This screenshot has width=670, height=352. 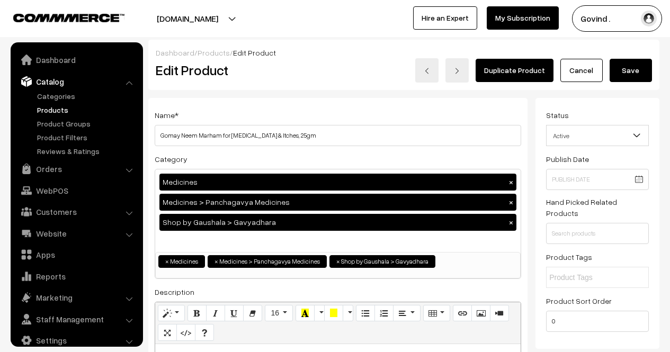 I want to click on img: COMMMERCE, so click(x=69, y=17).